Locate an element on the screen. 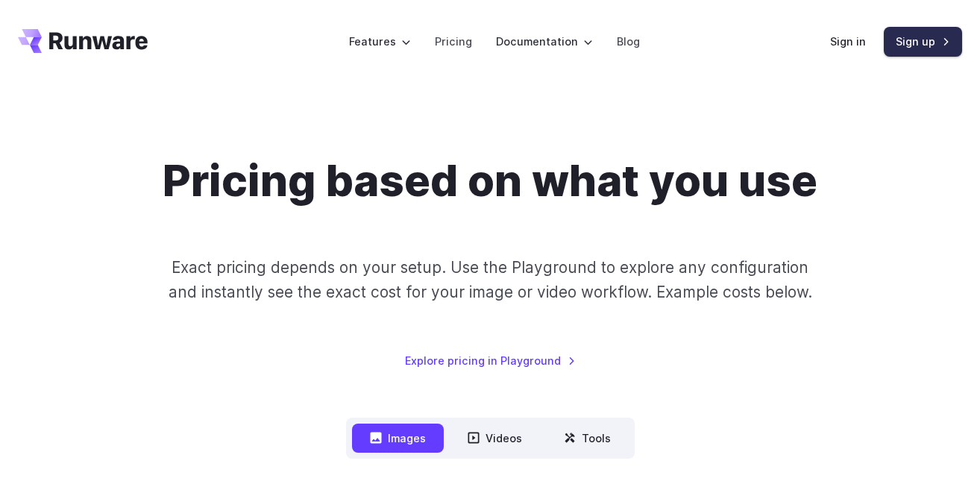  button: Tools is located at coordinates (587, 438).